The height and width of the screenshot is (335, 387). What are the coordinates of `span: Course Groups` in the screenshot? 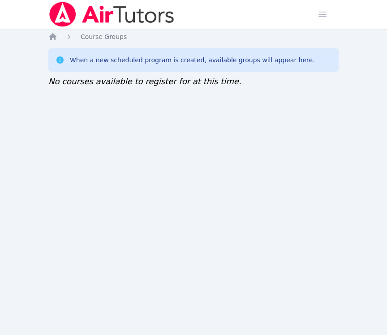 It's located at (104, 37).